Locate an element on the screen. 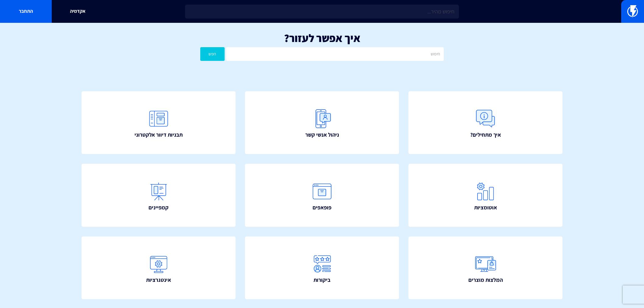  span: ניהול אנשי קשר is located at coordinates (322, 135).